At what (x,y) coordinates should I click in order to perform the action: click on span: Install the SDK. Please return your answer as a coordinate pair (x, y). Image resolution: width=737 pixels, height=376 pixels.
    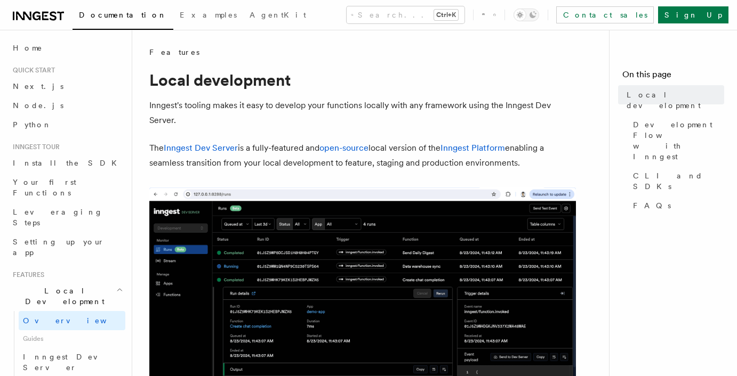
    Looking at the image, I should click on (68, 163).